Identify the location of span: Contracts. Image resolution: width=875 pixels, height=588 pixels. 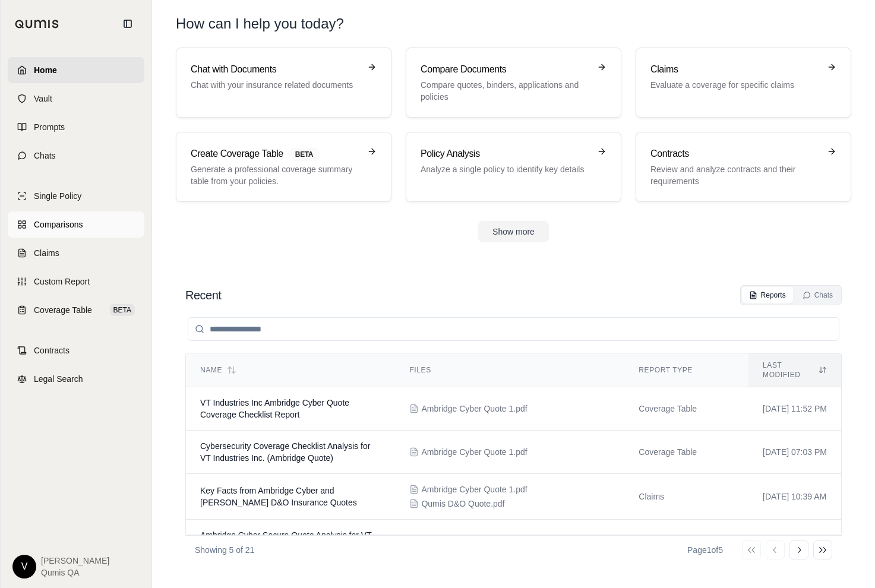
(52, 350).